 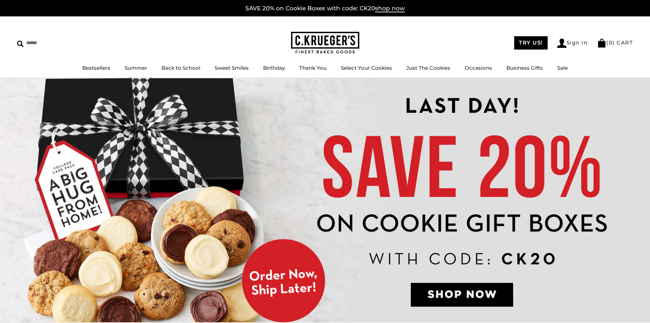 What do you see at coordinates (136, 68) in the screenshot?
I see `a: Summer` at bounding box center [136, 68].